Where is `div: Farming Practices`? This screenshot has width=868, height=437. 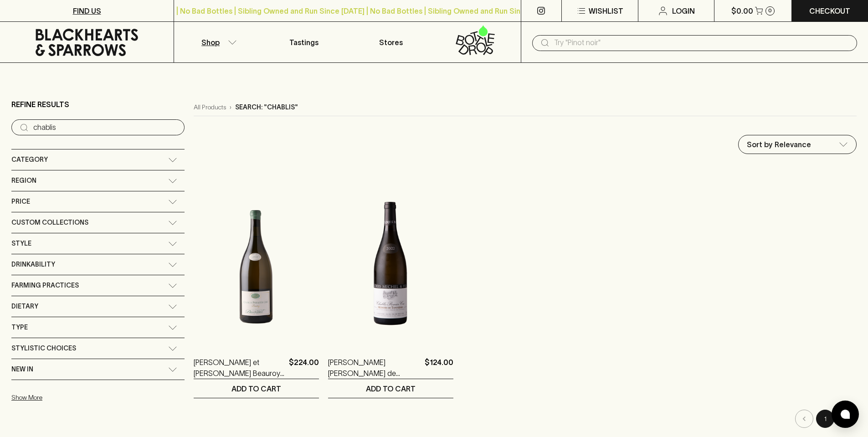
div: Farming Practices is located at coordinates (98, 285).